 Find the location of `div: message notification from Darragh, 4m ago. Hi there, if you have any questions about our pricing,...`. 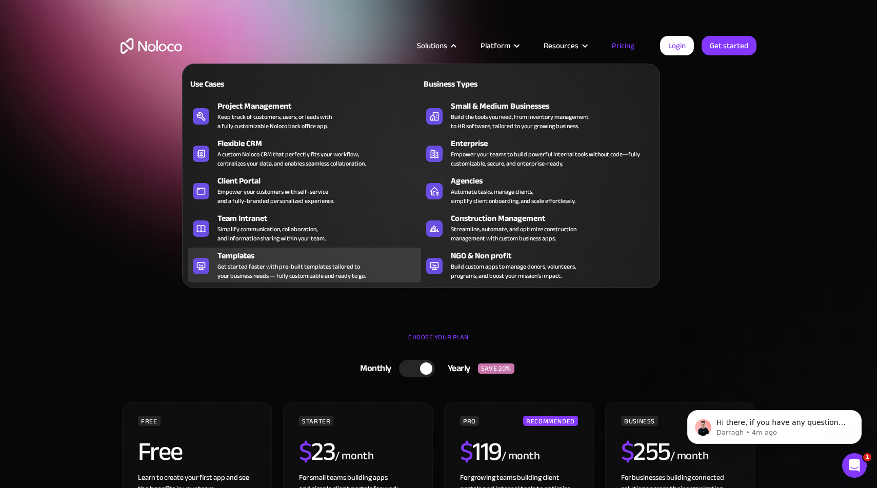

div: message notification from Darragh, 4m ago. Hi there, if you have any questions about our pricing,... is located at coordinates (103, 38).